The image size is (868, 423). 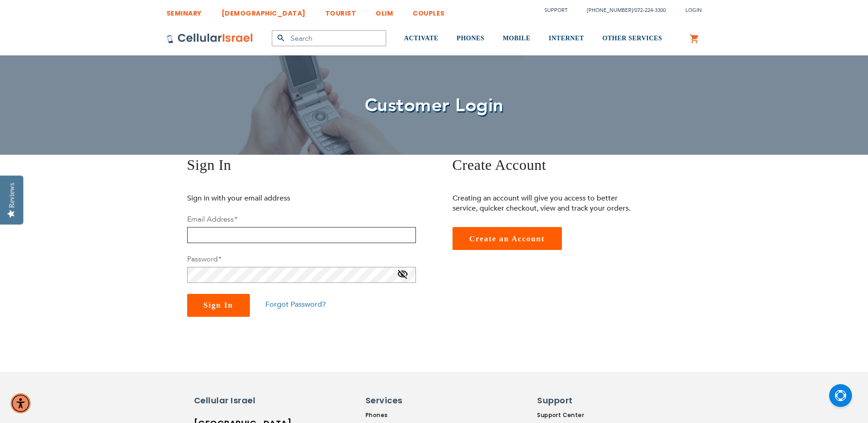 I want to click on a: MOBILE, so click(x=517, y=39).